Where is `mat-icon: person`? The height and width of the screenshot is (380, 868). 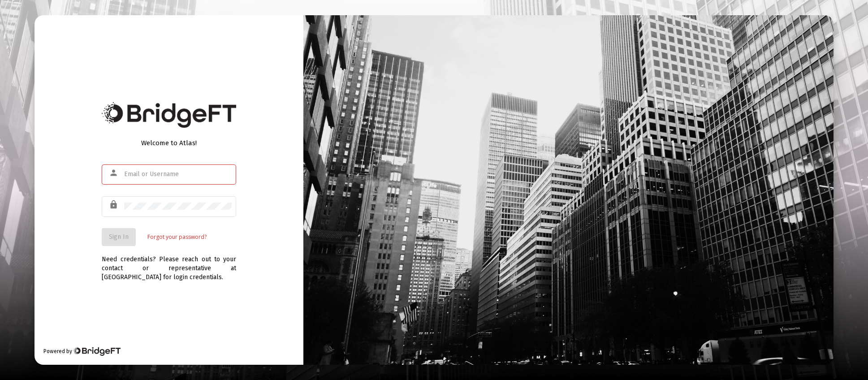 mat-icon: person is located at coordinates (114, 173).